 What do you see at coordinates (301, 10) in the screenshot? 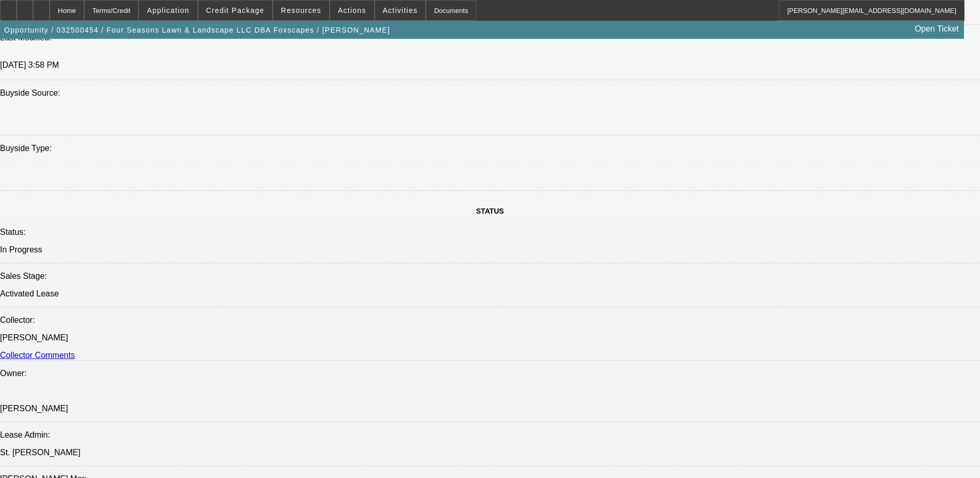
I see `button: Resources` at bounding box center [301, 10].